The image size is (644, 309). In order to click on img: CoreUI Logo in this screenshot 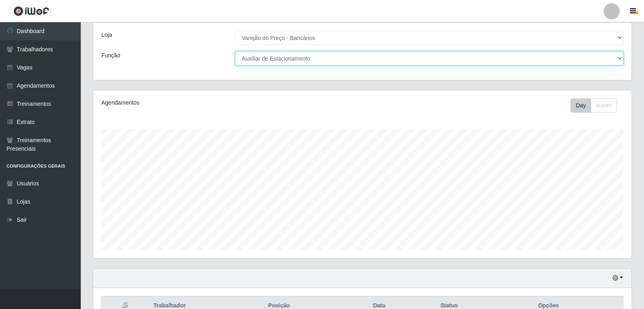, I will do `click(31, 11)`.